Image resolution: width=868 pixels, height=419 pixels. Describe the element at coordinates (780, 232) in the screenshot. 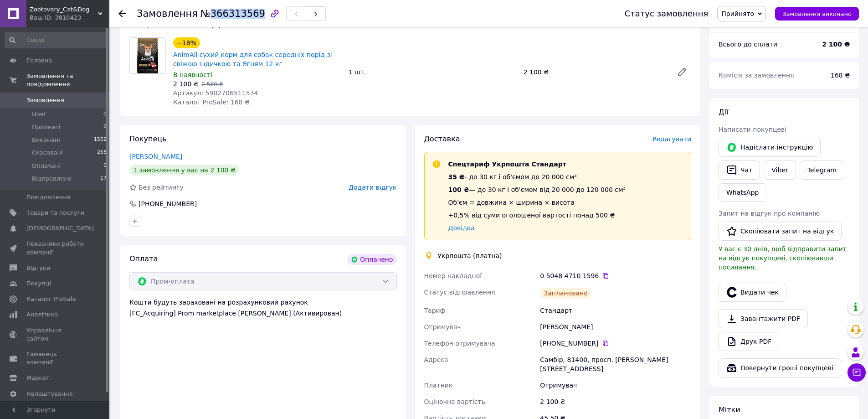

I see `button: Скопіювати запит на відгук` at that location.